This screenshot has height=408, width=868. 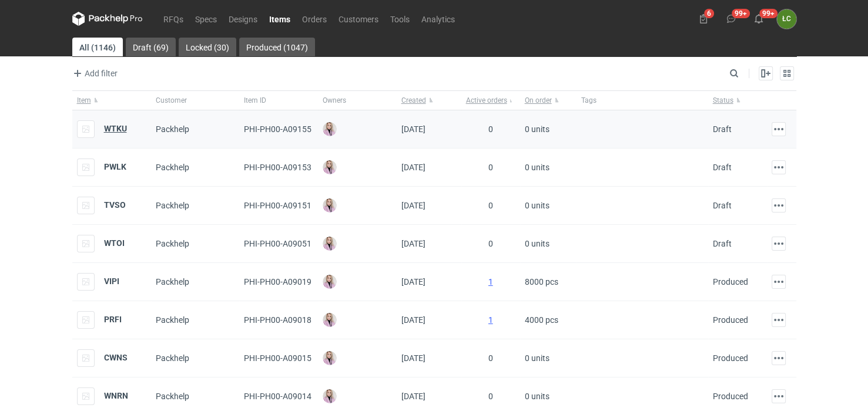 I want to click on button: On order, so click(x=549, y=101).